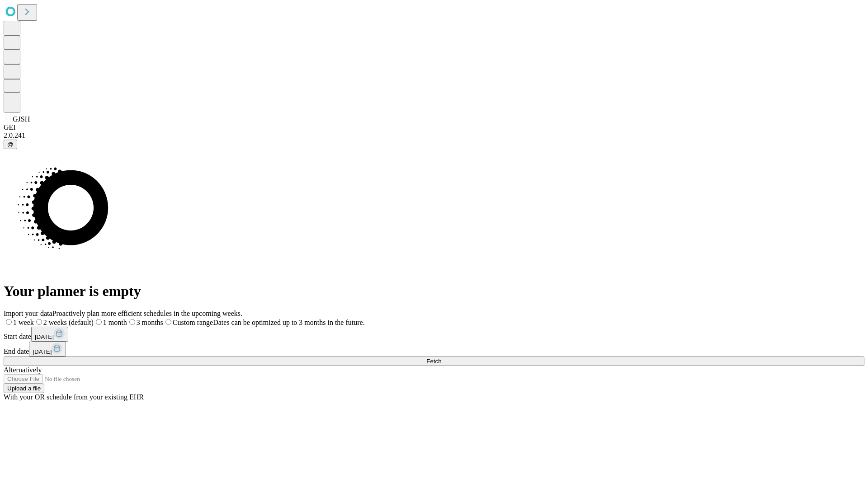  Describe the element at coordinates (99, 322) in the screenshot. I see `input: 1 month` at that location.